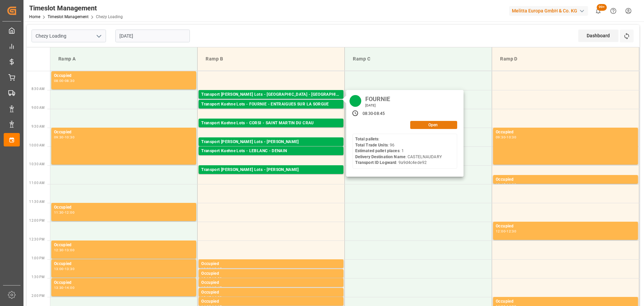 The image size is (644, 306). What do you see at coordinates (38, 258) in the screenshot?
I see `span: 1:00 PM` at bounding box center [38, 258].